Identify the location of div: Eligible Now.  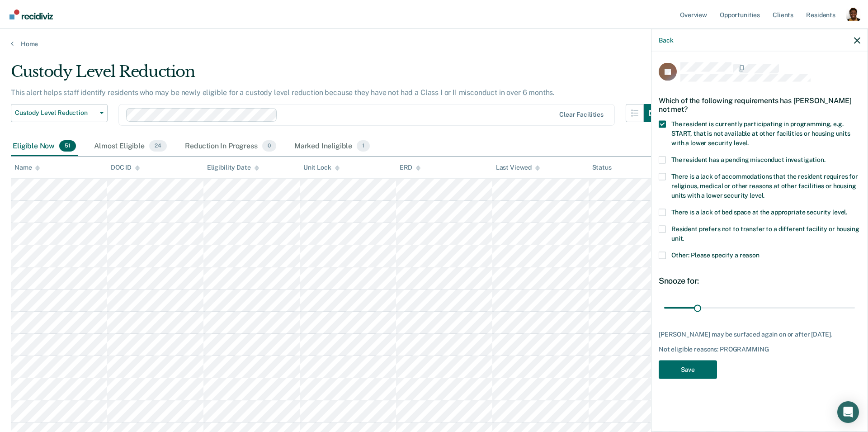
(44, 147).